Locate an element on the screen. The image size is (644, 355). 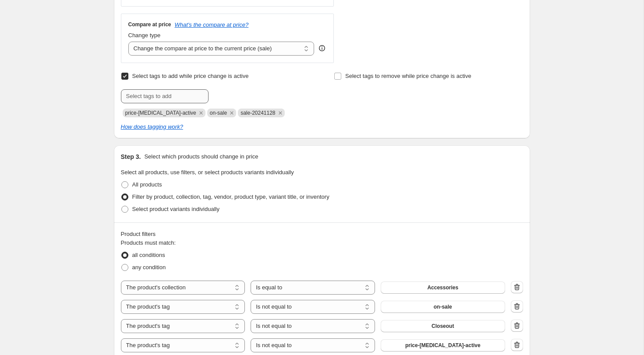
button: What's the compare at price? is located at coordinates (212, 25).